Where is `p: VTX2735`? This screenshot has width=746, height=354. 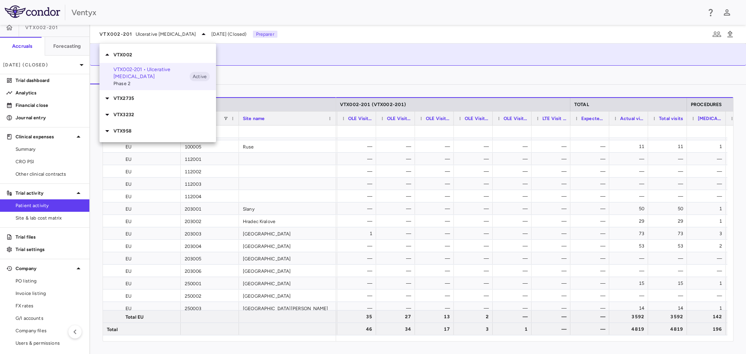
p: VTX2735 is located at coordinates (165, 98).